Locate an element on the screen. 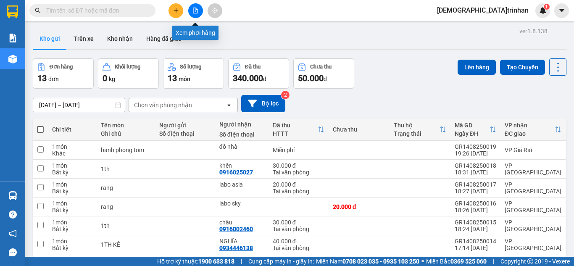 The height and width of the screenshot is (266, 574). div: Khác is located at coordinates (72, 153).